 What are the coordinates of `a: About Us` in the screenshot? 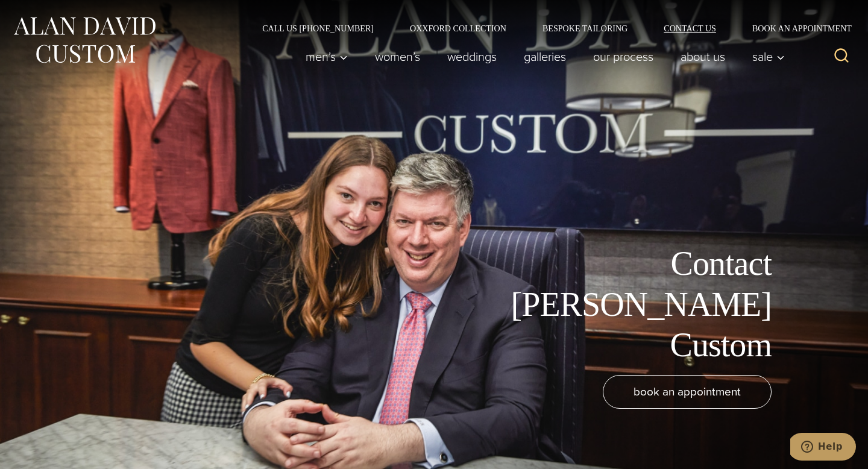 It's located at (703, 57).